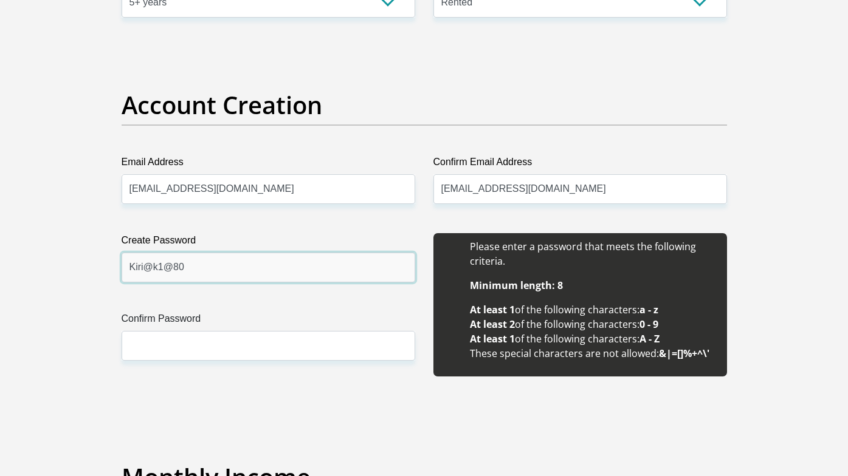  I want to click on input: Confirm Password, so click(268, 346).